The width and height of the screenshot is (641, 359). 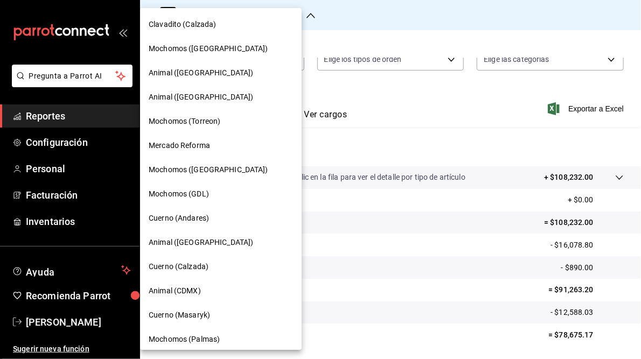 What do you see at coordinates (178, 267) in the screenshot?
I see `span: Cuerno (Calzada)` at bounding box center [178, 267].